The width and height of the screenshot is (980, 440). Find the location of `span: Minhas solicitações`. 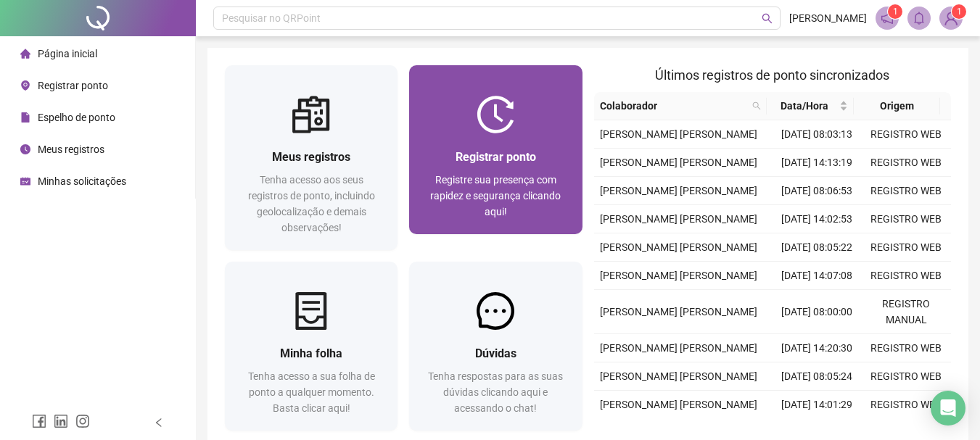

span: Minhas solicitações is located at coordinates (82, 181).